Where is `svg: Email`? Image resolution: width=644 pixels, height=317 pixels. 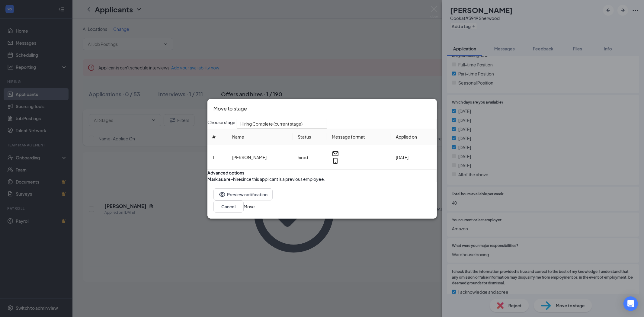 svg: Email is located at coordinates (335, 154).